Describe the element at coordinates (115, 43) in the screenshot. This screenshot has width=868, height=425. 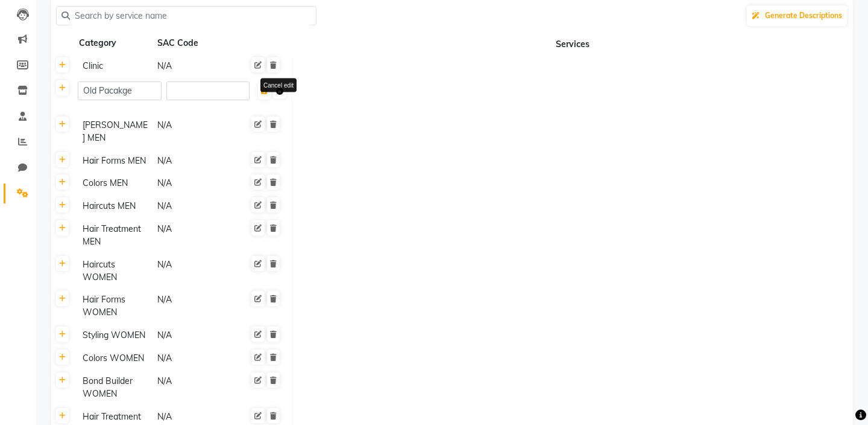
I see `div: Category` at that location.